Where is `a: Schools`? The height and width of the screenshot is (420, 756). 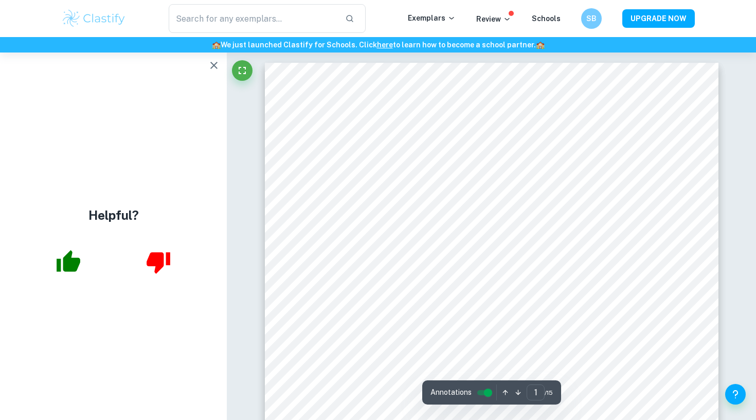 a: Schools is located at coordinates (546, 19).